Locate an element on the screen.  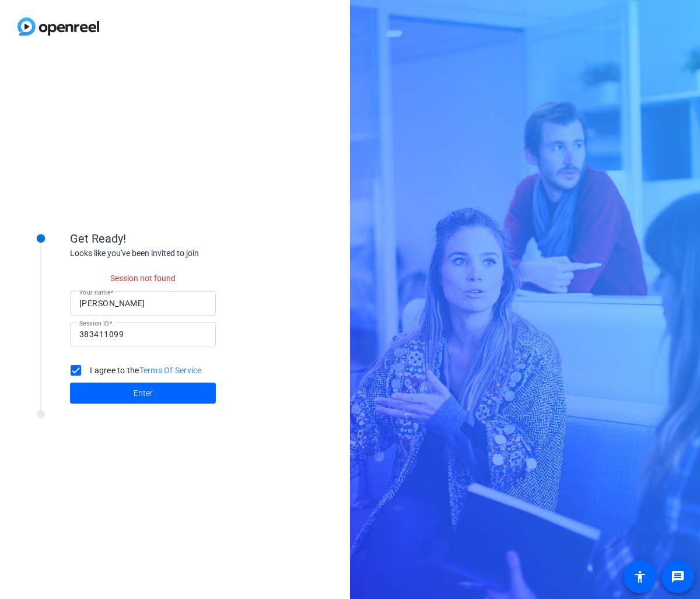
p: Session not found is located at coordinates (143, 278).